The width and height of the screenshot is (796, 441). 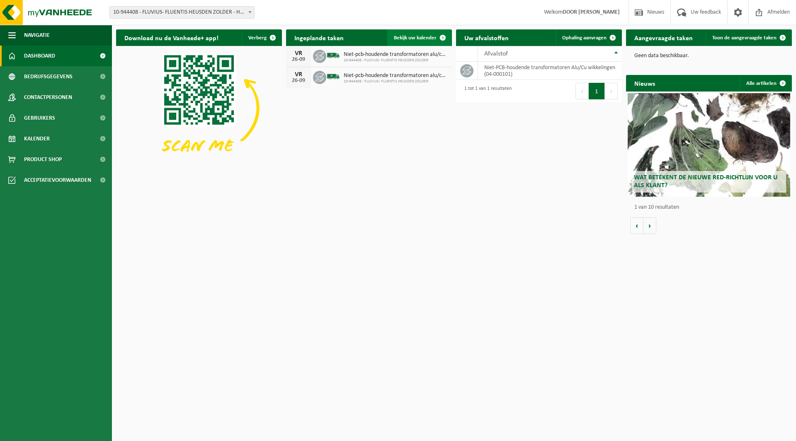 What do you see at coordinates (257, 38) in the screenshot?
I see `span: Verberg` at bounding box center [257, 38].